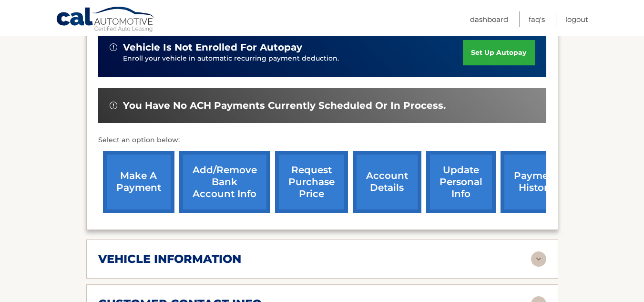  I want to click on a: payment history, so click(536, 182).